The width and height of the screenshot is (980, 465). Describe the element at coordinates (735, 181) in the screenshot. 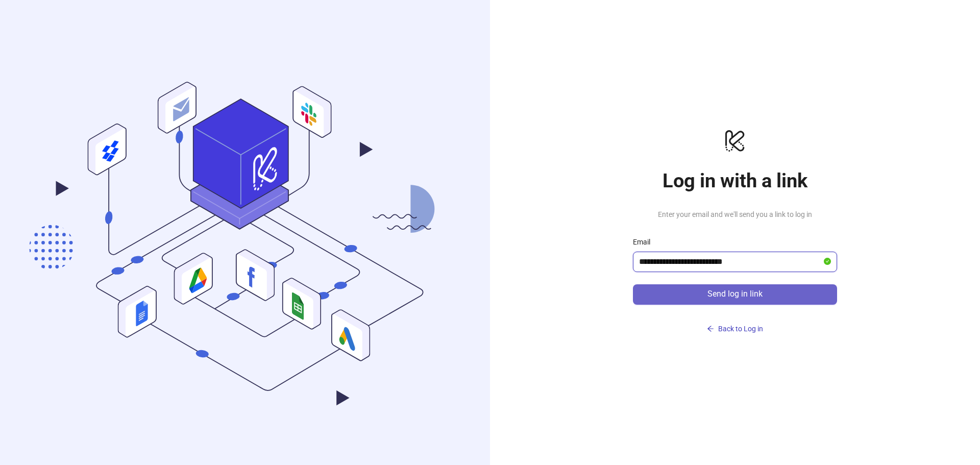

I see `h1: Log in with a link` at that location.